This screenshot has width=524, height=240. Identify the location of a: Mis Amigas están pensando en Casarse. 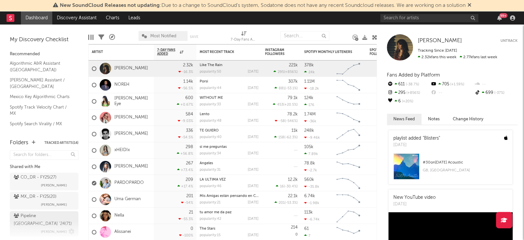
(233, 196).